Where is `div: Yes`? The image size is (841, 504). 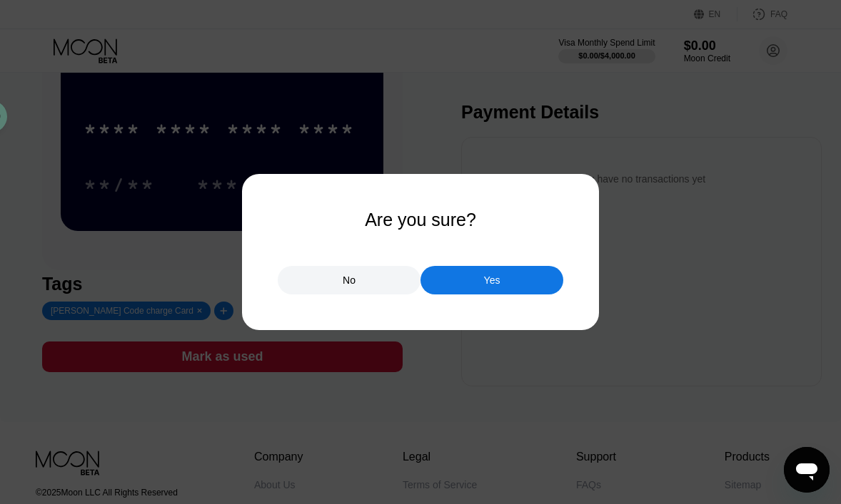 div: Yes is located at coordinates (492, 280).